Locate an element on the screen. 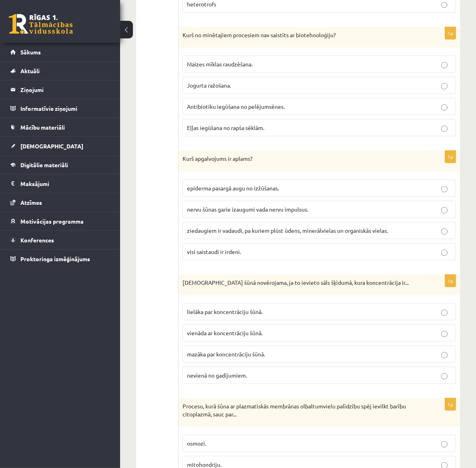  span: Aktuāli is located at coordinates (30, 71).